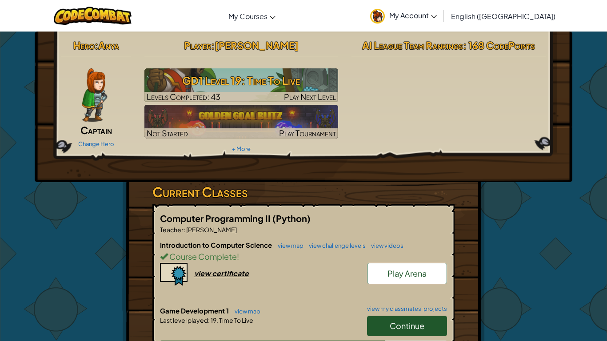 Image resolution: width=607 pixels, height=341 pixels. What do you see at coordinates (241, 122) in the screenshot?
I see `a: Not StartedPlay Tournament` at bounding box center [241, 122].